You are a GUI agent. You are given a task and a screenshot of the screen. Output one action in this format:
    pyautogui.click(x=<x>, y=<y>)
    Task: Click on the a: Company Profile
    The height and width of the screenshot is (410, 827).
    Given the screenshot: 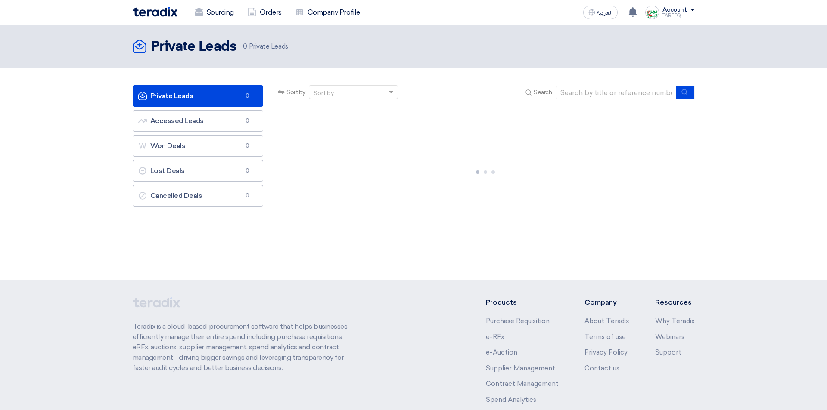 What is the action you would take?
    pyautogui.click(x=328, y=12)
    